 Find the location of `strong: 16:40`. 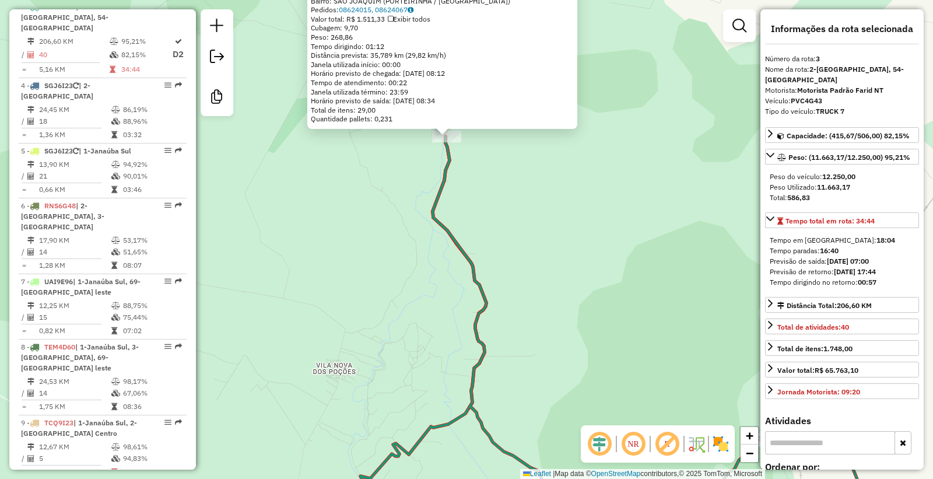

strong: 16:40 is located at coordinates (829, 250).